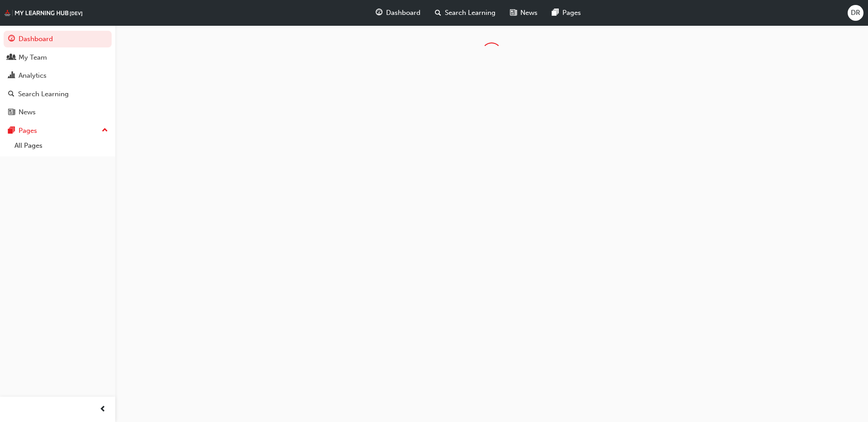 The image size is (868, 422). What do you see at coordinates (571, 13) in the screenshot?
I see `span: Pages` at bounding box center [571, 13].